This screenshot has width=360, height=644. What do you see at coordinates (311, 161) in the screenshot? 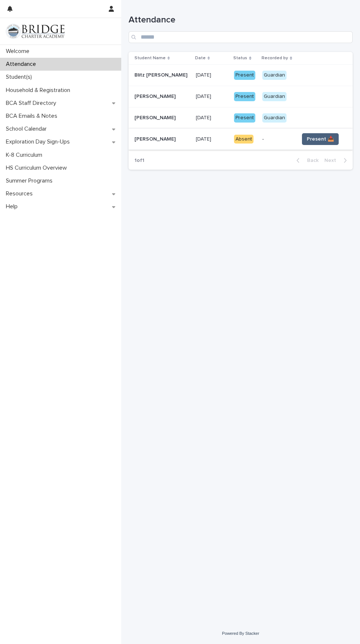
I see `span: Back` at bounding box center [311, 161].